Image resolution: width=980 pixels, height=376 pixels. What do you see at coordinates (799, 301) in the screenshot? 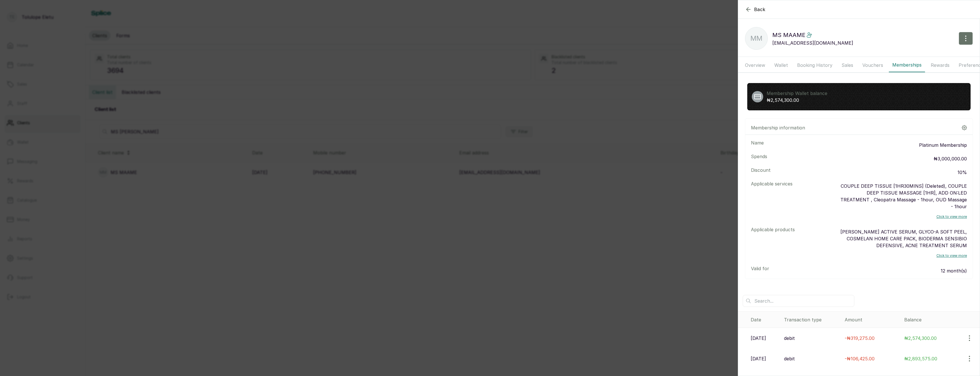
I see `input: Search...` at bounding box center [799, 301].